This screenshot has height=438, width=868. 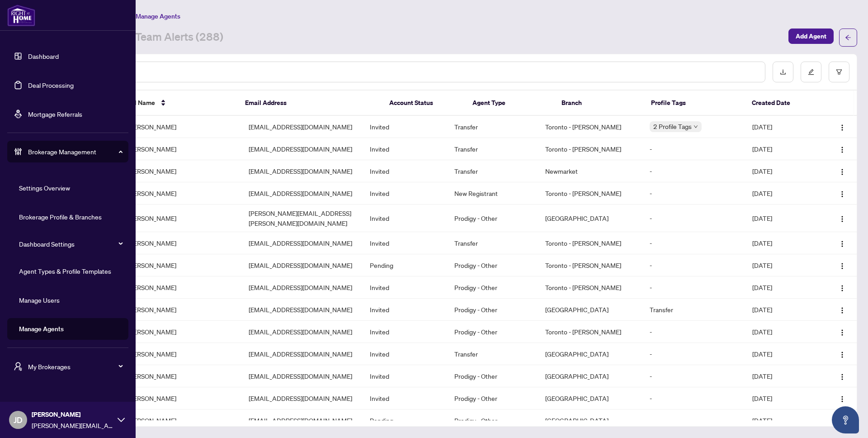 I want to click on span: Add Agent, so click(x=811, y=36).